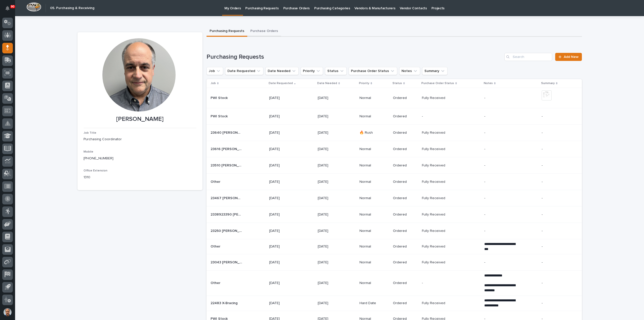 Image resolution: width=644 pixels, height=320 pixels. Describe the element at coordinates (224, 302) in the screenshot. I see `p: 22483 X-Bracing` at that location.